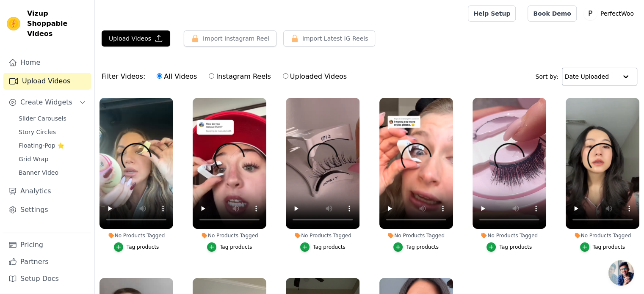 The image size is (644, 294). What do you see at coordinates (617, 14) in the screenshot?
I see `p: PerfectWoo` at bounding box center [617, 14].